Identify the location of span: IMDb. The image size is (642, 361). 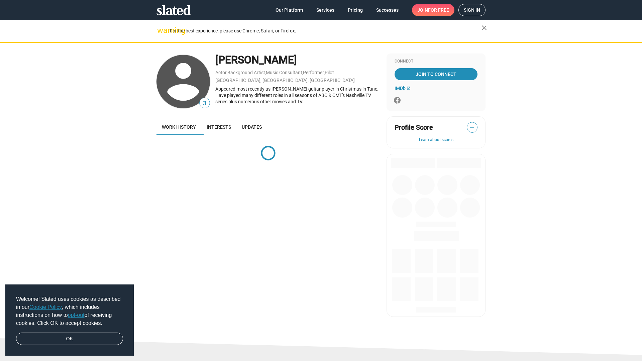
(400, 88).